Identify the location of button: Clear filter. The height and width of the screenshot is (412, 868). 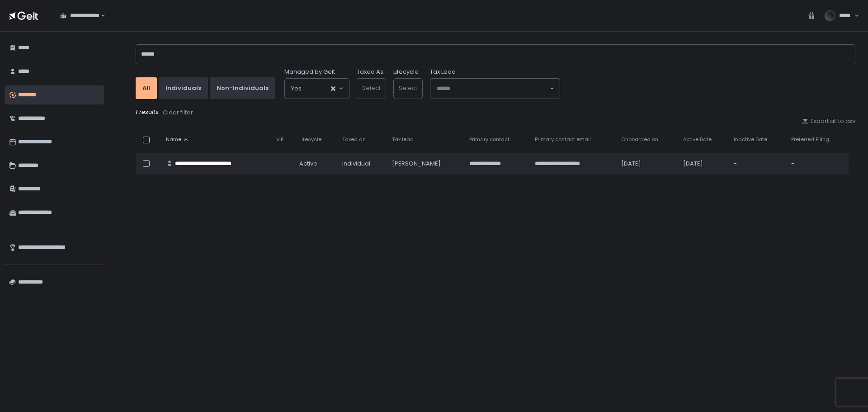
(178, 112).